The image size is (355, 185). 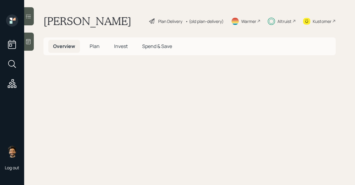 I want to click on div: Altruist, so click(x=284, y=21).